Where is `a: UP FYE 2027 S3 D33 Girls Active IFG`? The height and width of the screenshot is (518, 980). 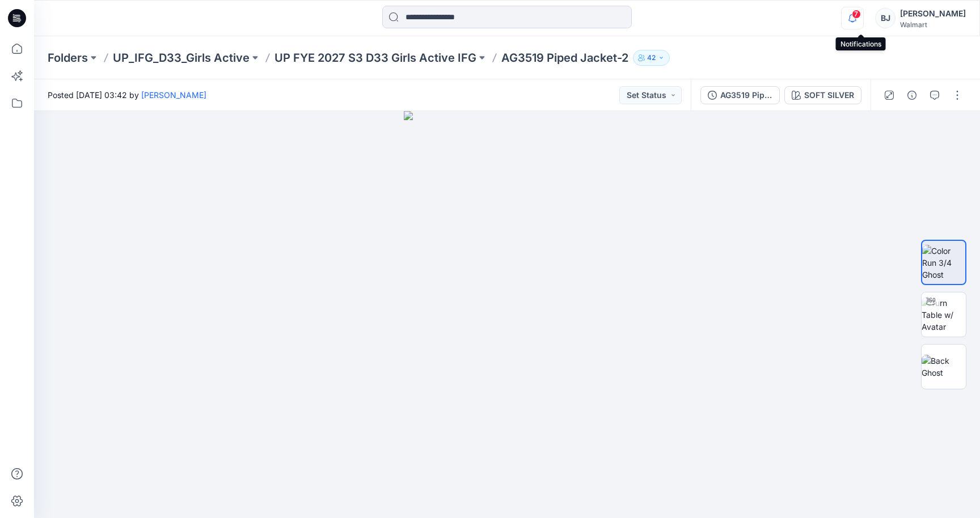
a: UP FYE 2027 S3 D33 Girls Active IFG is located at coordinates (375, 58).